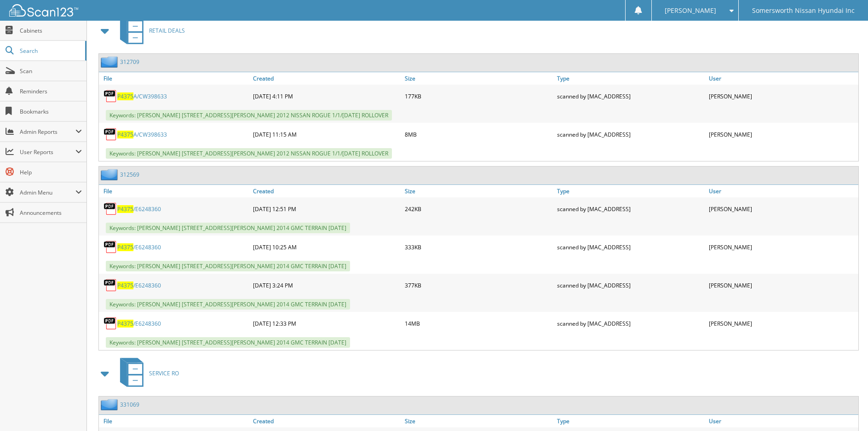 This screenshot has width=868, height=431. Describe the element at coordinates (478, 135) in the screenshot. I see `div: 8MB` at that location.